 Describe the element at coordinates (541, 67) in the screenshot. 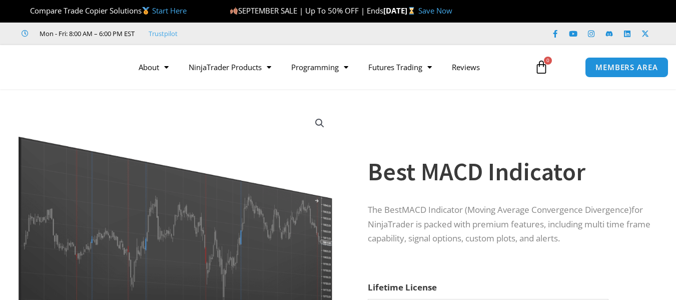

I see `a: 0` at that location.